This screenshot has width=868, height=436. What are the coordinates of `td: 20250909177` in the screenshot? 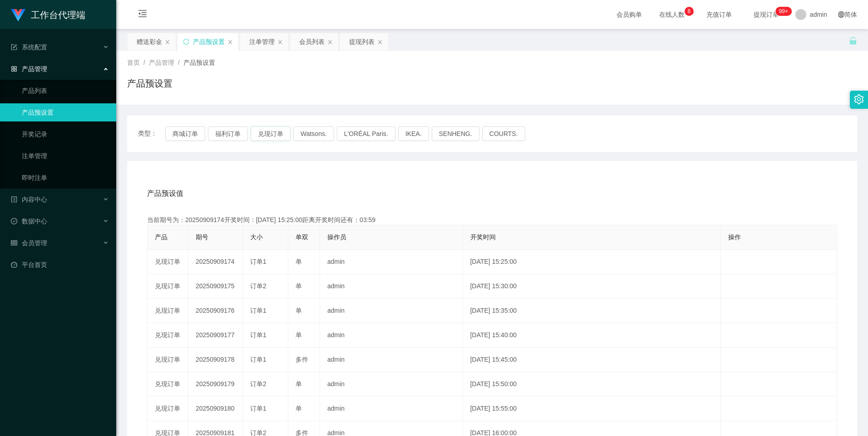 It's located at (216, 336).